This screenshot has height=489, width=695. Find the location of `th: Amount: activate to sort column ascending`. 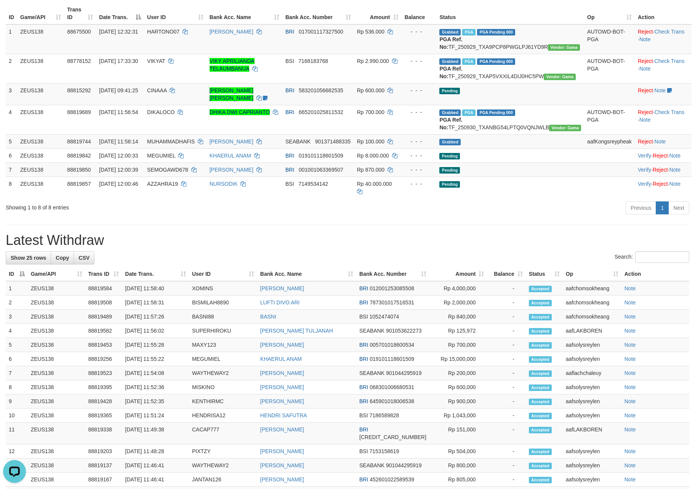

th: Amount: activate to sort column ascending is located at coordinates (458, 274).